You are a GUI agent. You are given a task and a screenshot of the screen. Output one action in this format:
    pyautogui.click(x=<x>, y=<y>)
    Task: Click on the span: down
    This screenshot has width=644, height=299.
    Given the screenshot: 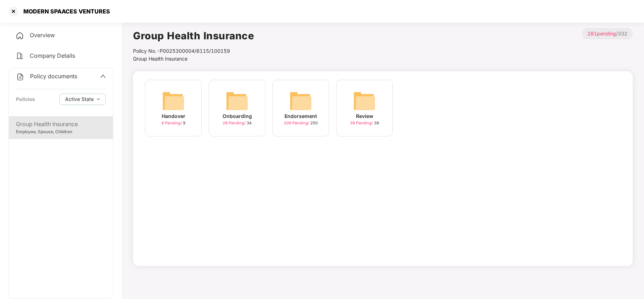 What is the action you would take?
    pyautogui.click(x=99, y=99)
    